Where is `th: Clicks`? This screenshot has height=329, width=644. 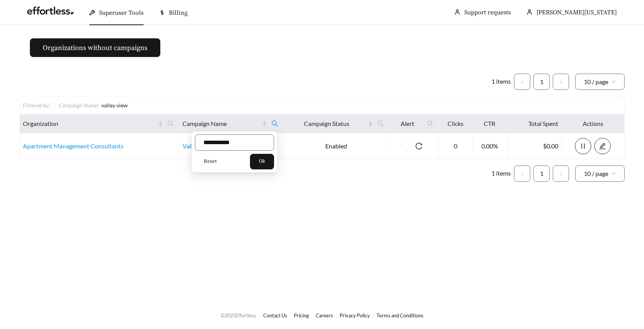 th: Clicks is located at coordinates (456, 123).